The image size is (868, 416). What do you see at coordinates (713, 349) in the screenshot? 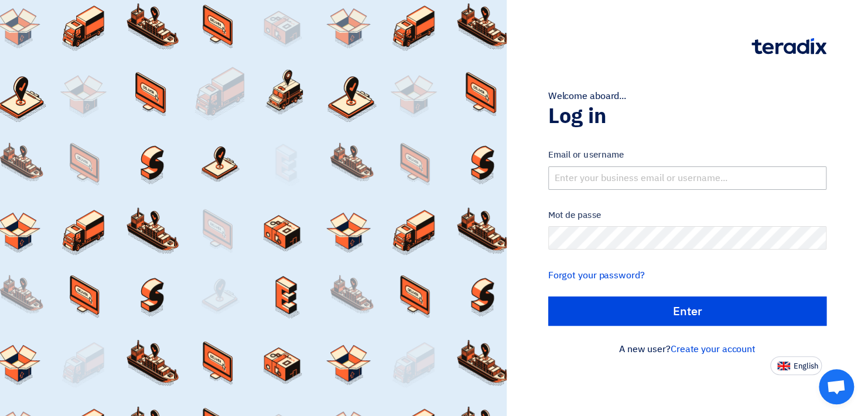
I see `a: Create your account` at bounding box center [713, 349].